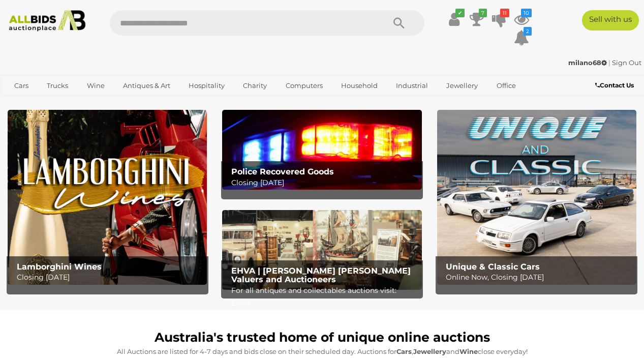 The width and height of the screenshot is (644, 358). I want to click on a: 7, so click(477, 19).